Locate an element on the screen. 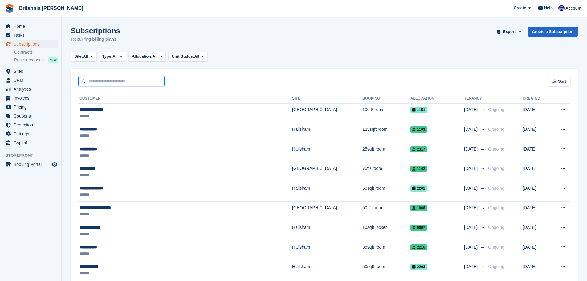 This screenshot has width=587, height=281. p: Recurring billing plans is located at coordinates (95, 39).